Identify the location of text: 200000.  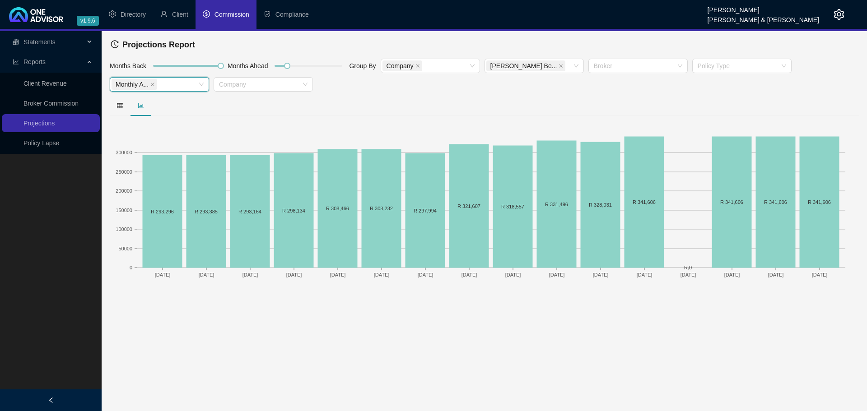
(124, 191).